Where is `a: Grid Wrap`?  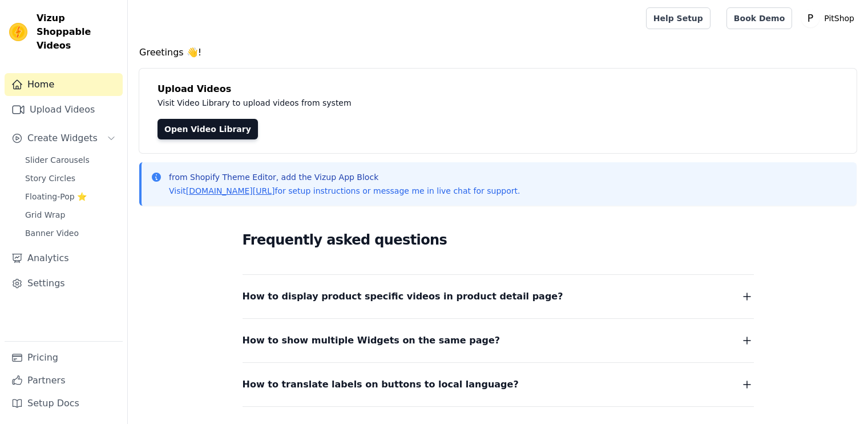
a: Grid Wrap is located at coordinates (70, 215).